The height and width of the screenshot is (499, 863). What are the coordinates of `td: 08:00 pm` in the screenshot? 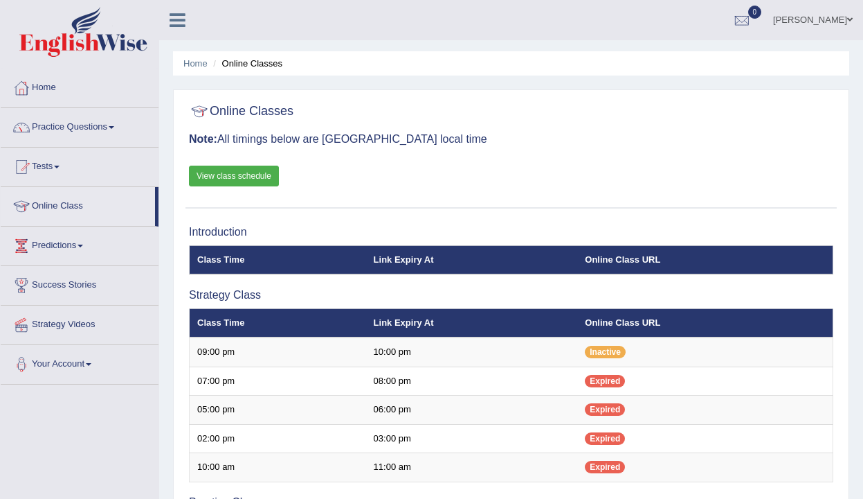 It's located at (472, 381).